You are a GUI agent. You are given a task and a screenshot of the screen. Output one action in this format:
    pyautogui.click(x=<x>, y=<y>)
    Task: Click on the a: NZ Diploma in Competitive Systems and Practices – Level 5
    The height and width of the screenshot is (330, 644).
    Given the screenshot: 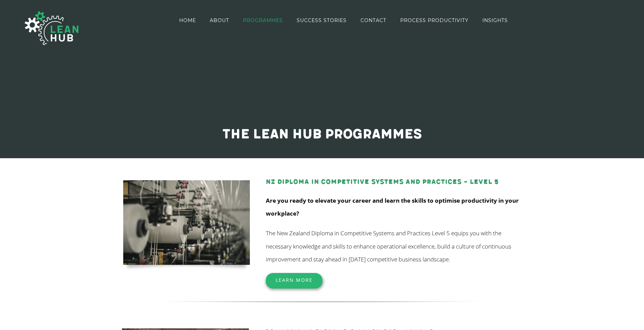 What is the action you would take?
    pyautogui.click(x=382, y=181)
    